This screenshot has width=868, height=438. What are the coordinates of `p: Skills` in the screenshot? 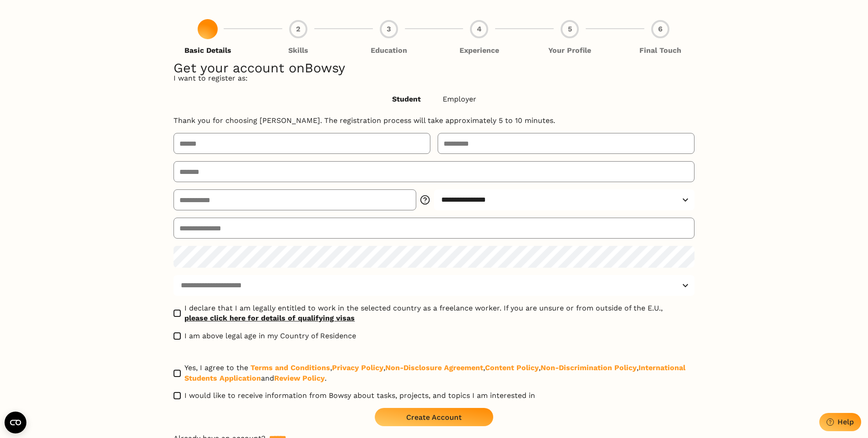 It's located at (298, 50).